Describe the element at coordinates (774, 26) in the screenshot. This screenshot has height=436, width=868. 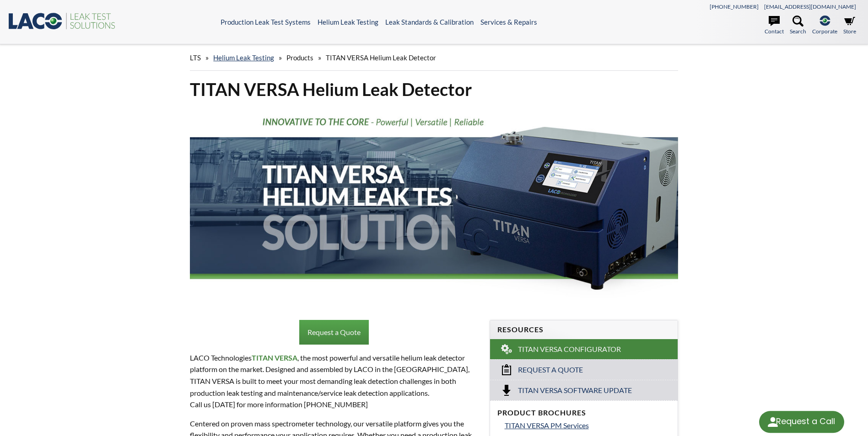
I see `a: Contact` at that location.